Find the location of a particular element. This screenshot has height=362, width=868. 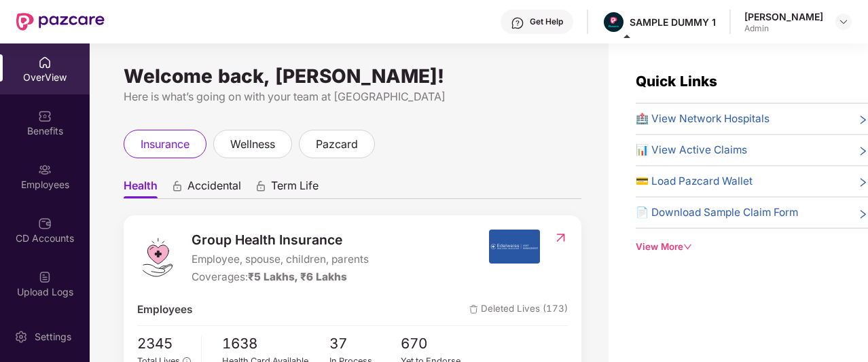

span: pazcard is located at coordinates (337, 144).